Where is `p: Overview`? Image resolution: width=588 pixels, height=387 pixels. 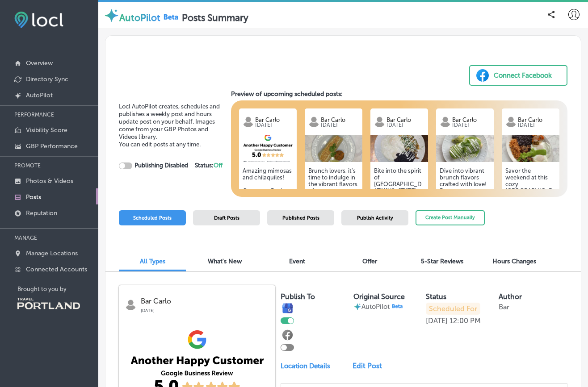
p: Overview is located at coordinates (39, 63).